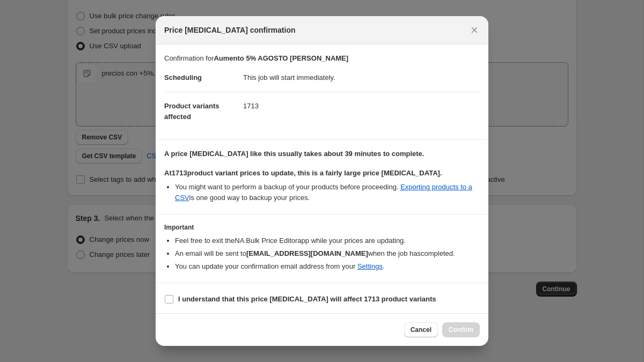  I want to click on button: Close, so click(474, 30).